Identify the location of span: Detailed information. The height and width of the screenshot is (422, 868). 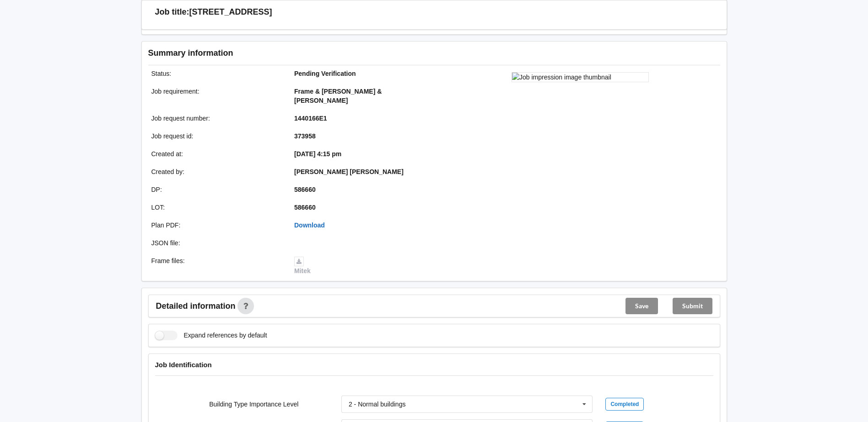
(196, 306).